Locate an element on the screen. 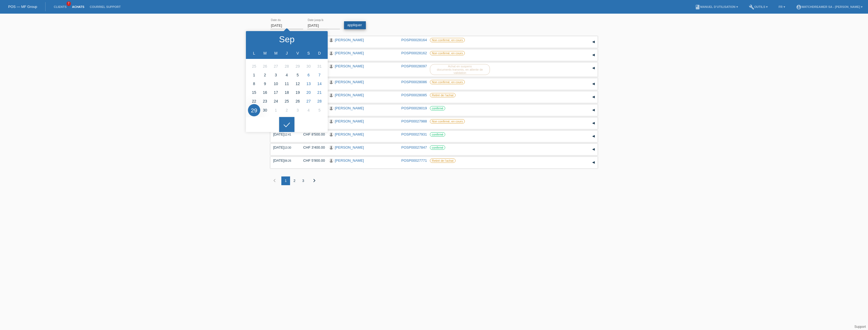 The image size is (868, 330). label: Achat en suspens documents transmis, en attente de validation is located at coordinates (460, 70).